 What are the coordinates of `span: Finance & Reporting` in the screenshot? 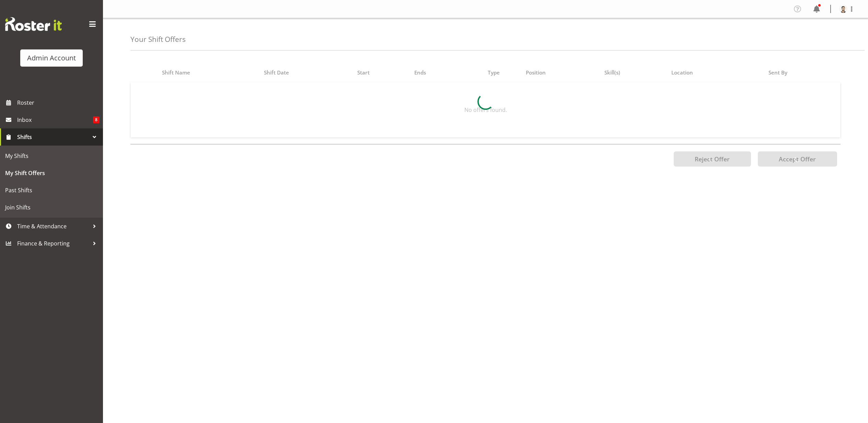 It's located at (53, 244).